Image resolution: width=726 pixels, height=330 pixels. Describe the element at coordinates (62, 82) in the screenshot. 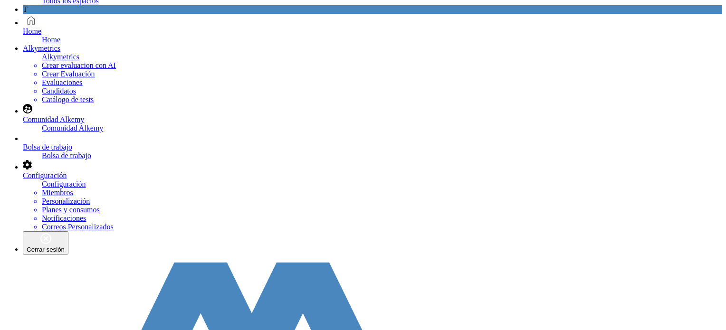

I see `a: Evaluaciones` at that location.